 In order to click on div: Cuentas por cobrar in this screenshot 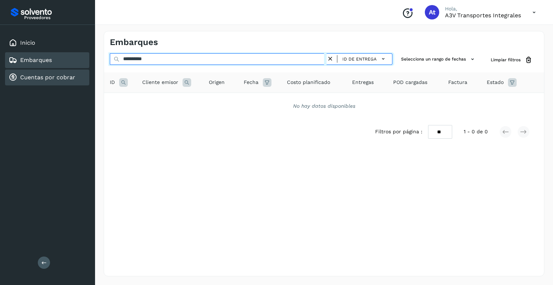, I will do `click(47, 77)`.